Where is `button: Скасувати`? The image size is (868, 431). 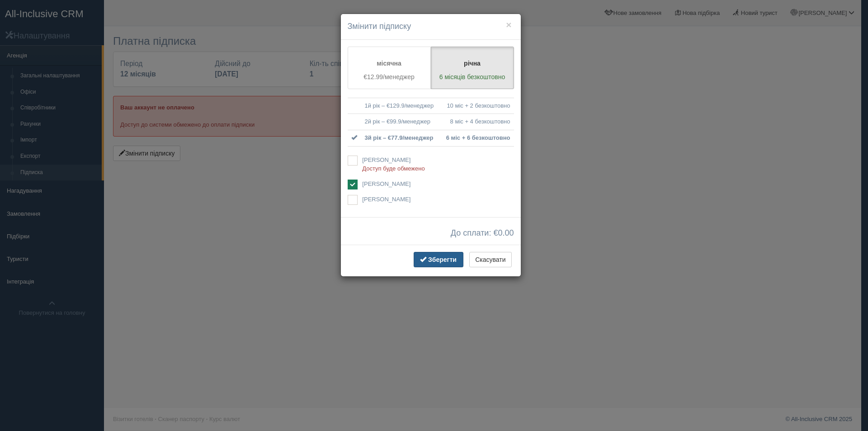 button: Скасувати is located at coordinates (490, 260).